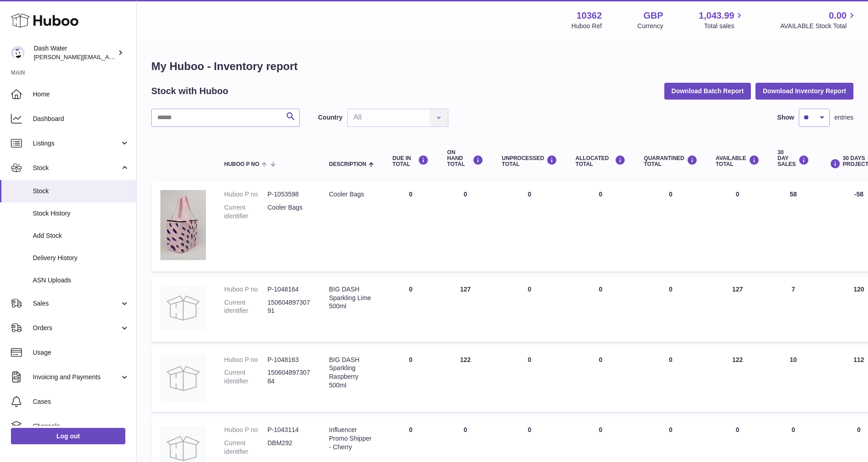  What do you see at coordinates (670, 161) in the screenshot?
I see `div: QUARANTINED Total` at bounding box center [670, 161].